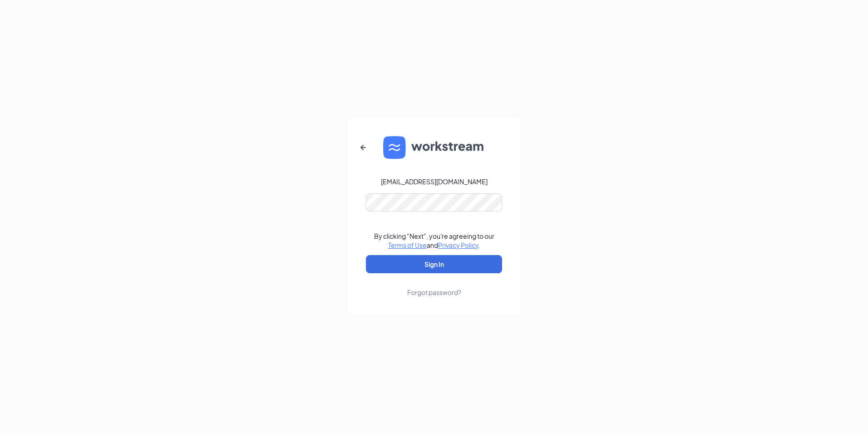 Image resolution: width=868 pixels, height=433 pixels. What do you see at coordinates (434, 264) in the screenshot?
I see `button: Sign In` at bounding box center [434, 264].